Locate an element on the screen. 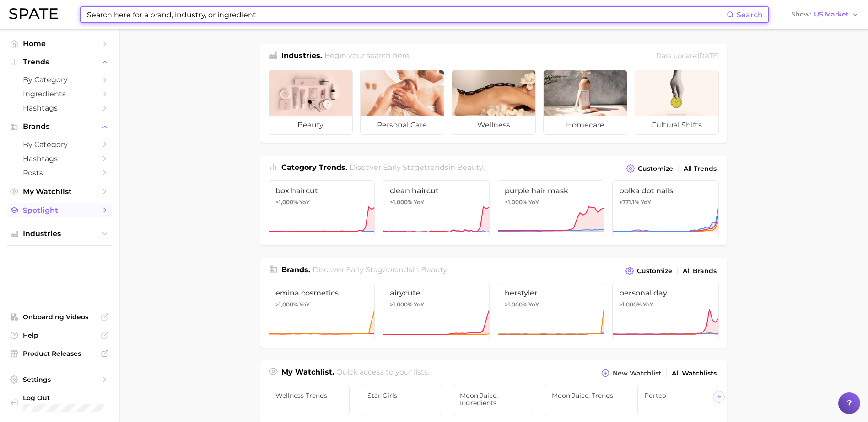 The height and width of the screenshot is (422, 868). span: Log Out is located at coordinates (78, 398).